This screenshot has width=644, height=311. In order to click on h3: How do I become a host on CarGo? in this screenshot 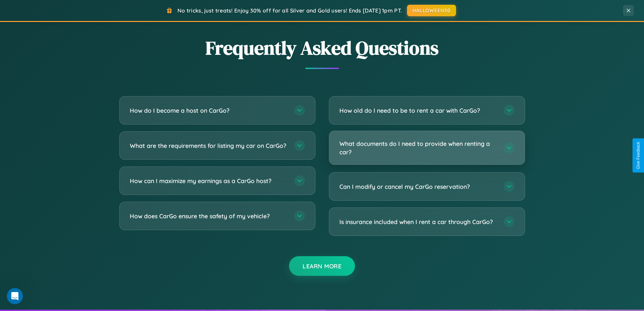, I will do `click(208, 110)`.